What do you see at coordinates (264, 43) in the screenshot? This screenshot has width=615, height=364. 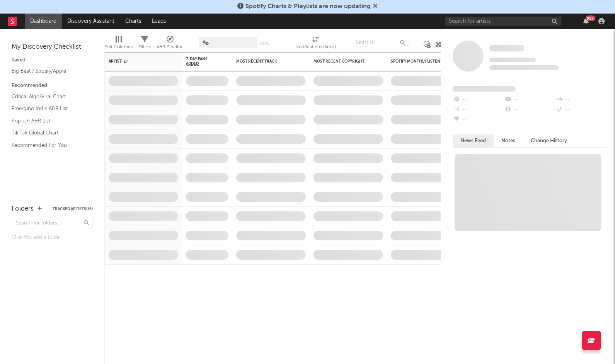 I see `button: Save` at bounding box center [264, 43].